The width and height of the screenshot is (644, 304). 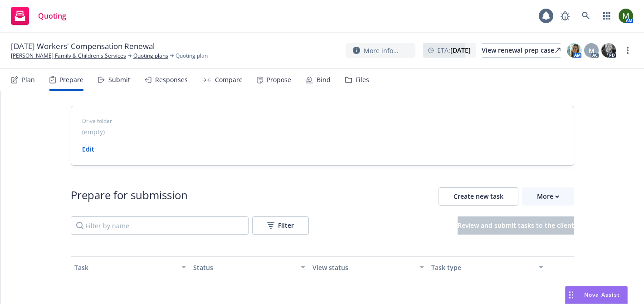 What do you see at coordinates (627, 50) in the screenshot?
I see `a: more` at bounding box center [627, 50].